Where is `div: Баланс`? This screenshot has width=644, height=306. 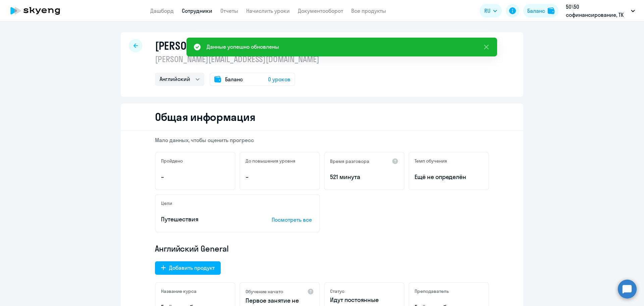 div: Баланс is located at coordinates (536, 11).